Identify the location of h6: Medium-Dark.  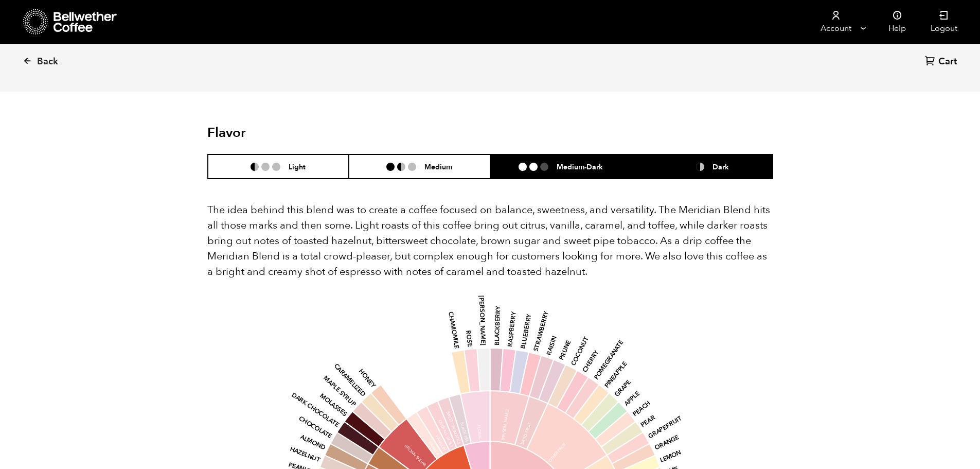
(579, 166).